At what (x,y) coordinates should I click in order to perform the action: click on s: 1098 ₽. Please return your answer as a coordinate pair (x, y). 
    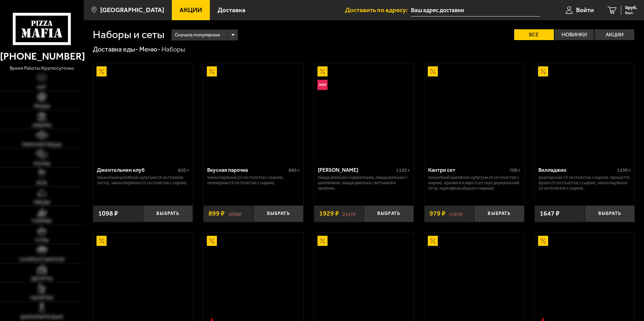
    Looking at the image, I should click on (235, 213).